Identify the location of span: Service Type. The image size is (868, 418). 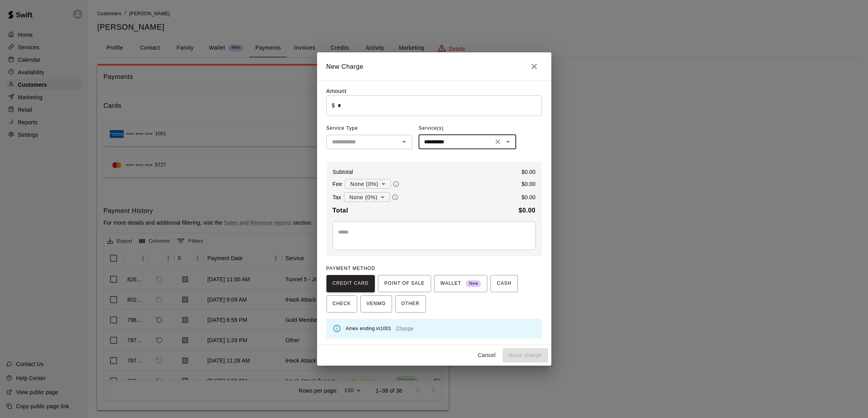
(369, 129).